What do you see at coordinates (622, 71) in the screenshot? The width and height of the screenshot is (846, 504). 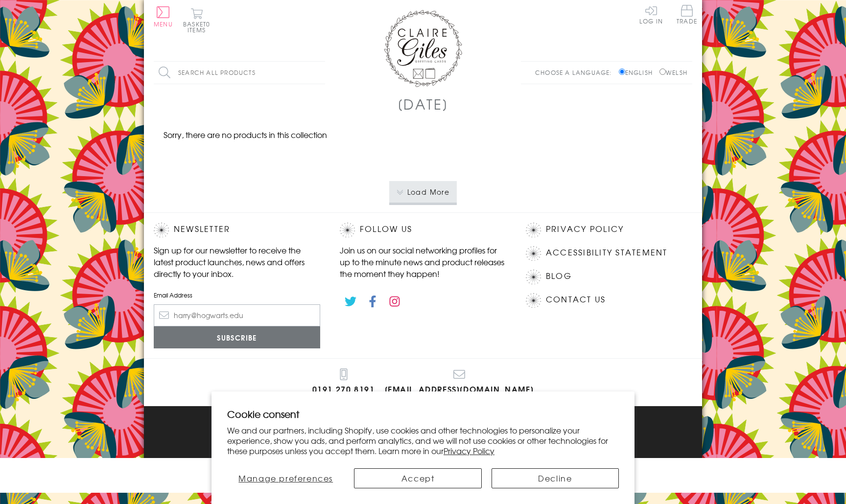 I see `input: English` at bounding box center [622, 71].